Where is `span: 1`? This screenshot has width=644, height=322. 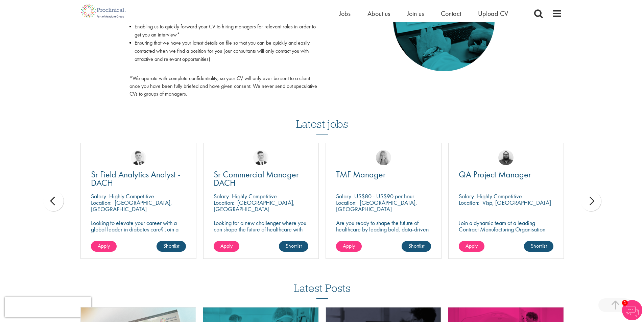 span: 1 is located at coordinates (625, 303).